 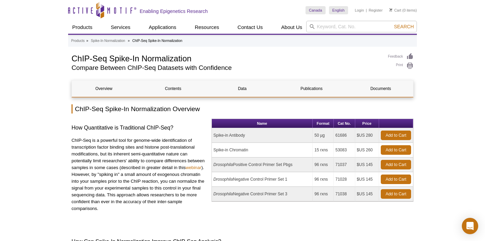 I want to click on td: Spike-in Antibody, so click(x=262, y=135).